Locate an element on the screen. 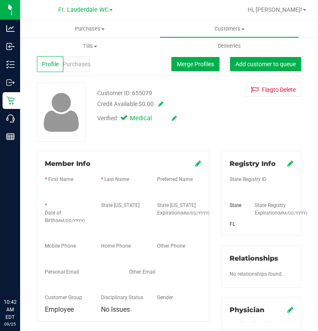  inline-svg: Retail is located at coordinates (10, 101).